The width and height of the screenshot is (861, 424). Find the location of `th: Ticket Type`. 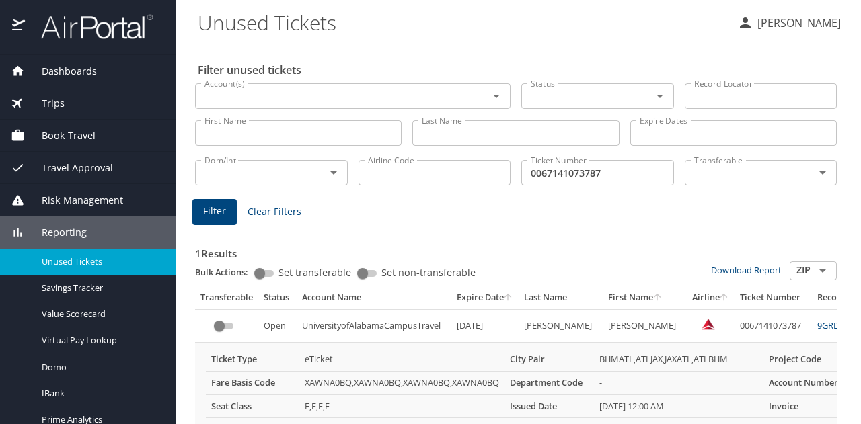

th: Ticket Type is located at coordinates (252, 360).